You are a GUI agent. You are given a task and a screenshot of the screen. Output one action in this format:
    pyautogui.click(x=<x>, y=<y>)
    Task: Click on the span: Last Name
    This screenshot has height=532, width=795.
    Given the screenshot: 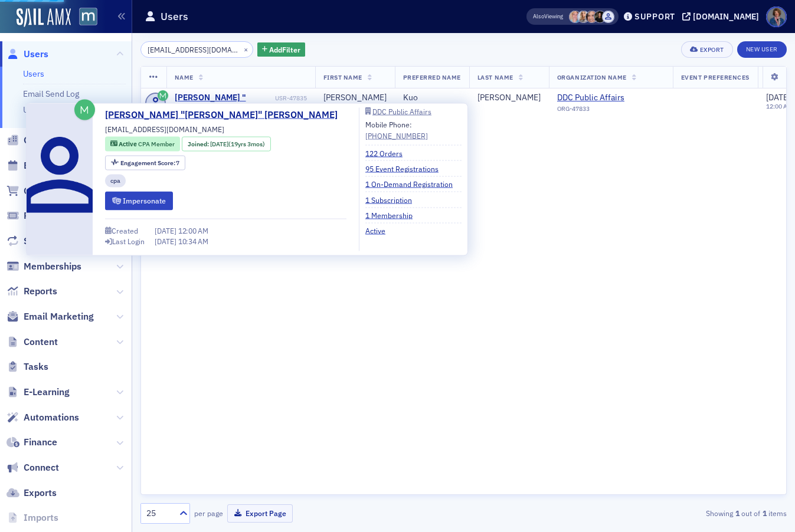 What is the action you would take?
    pyautogui.click(x=495, y=77)
    